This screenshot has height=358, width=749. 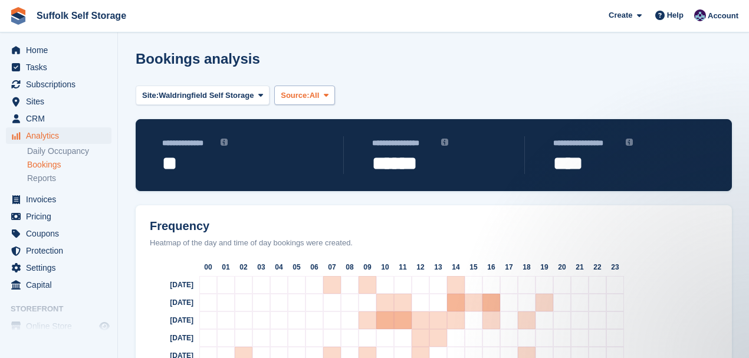 What do you see at coordinates (562, 267) in the screenshot?
I see `div: 20` at bounding box center [562, 267].